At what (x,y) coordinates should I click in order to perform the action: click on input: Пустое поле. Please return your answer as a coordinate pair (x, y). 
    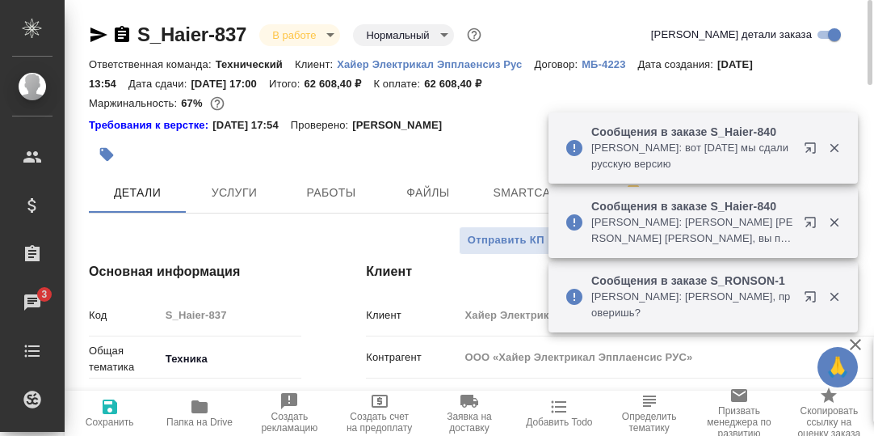
    Looking at the image, I should click on (231, 314).